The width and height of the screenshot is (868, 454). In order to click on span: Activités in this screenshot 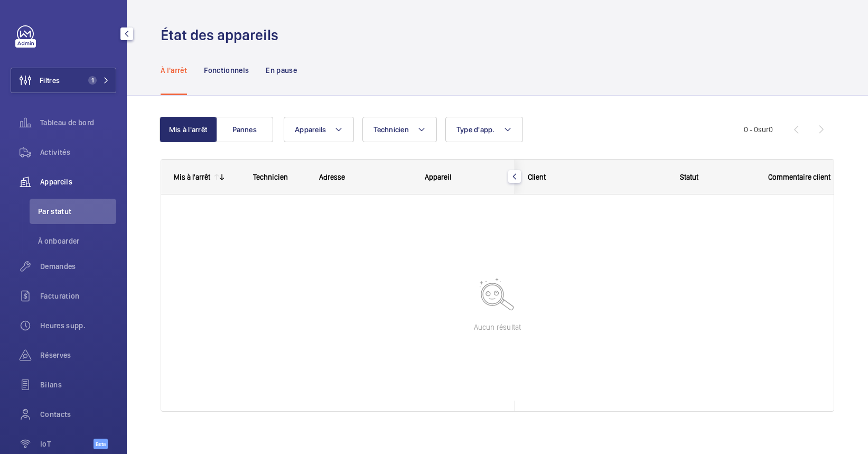, I will do `click(78, 152)`.